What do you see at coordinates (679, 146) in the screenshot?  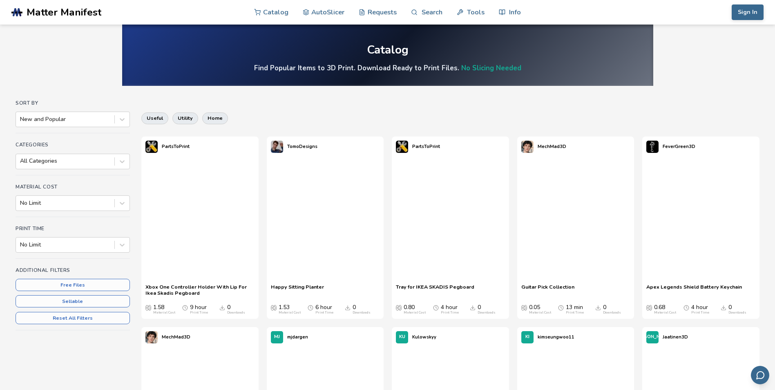 I see `p: FeverGreen3D` at bounding box center [679, 146].